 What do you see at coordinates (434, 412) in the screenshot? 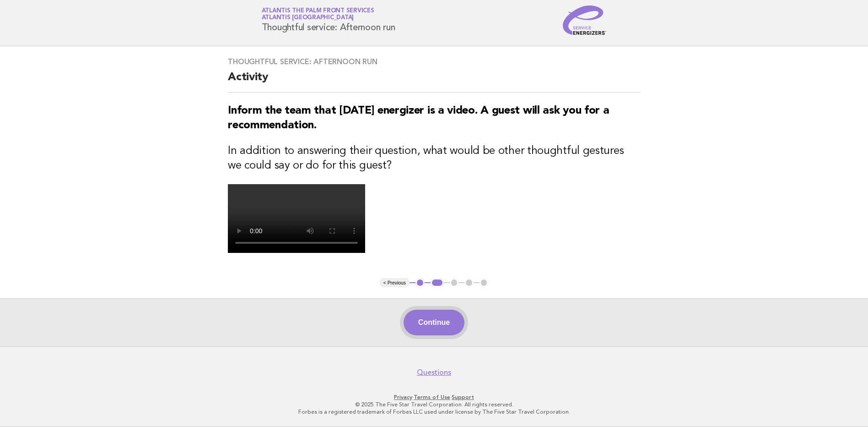
I see `p: Forbes is a registered trademark of Forbes LLC used under license by The Five Star Travel Corpora...` at bounding box center [434, 412].